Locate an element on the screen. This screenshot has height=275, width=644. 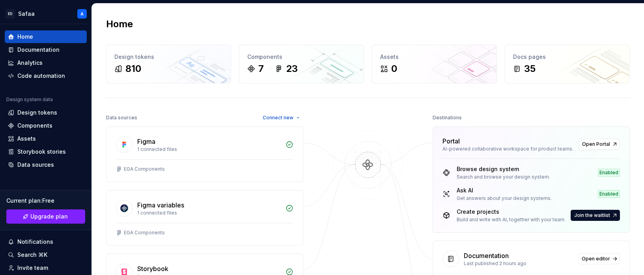
div: Design system data is located at coordinates (30, 99).